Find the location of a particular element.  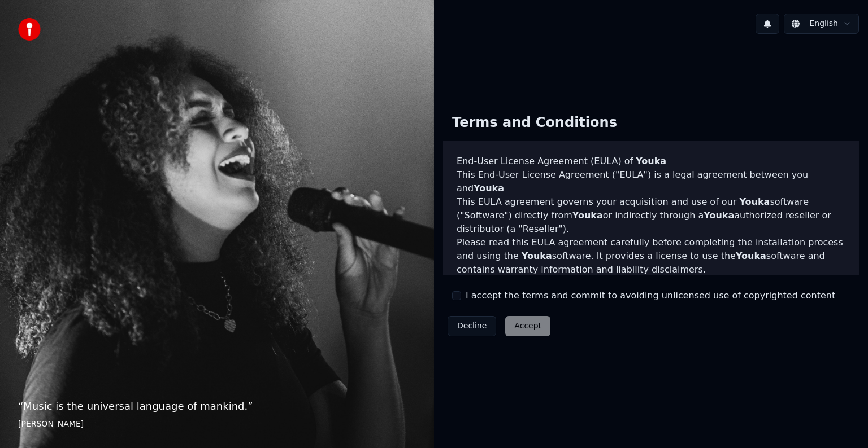

p: This End-User License Agreement ("EULA") is a legal agreement between you and is located at coordinates (651, 182).